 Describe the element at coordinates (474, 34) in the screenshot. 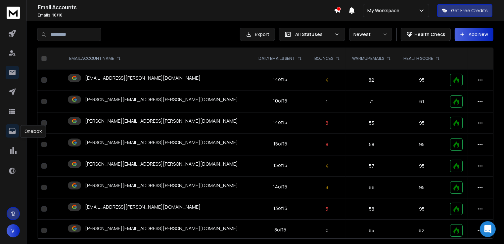

I see `button: Add New` at that location.